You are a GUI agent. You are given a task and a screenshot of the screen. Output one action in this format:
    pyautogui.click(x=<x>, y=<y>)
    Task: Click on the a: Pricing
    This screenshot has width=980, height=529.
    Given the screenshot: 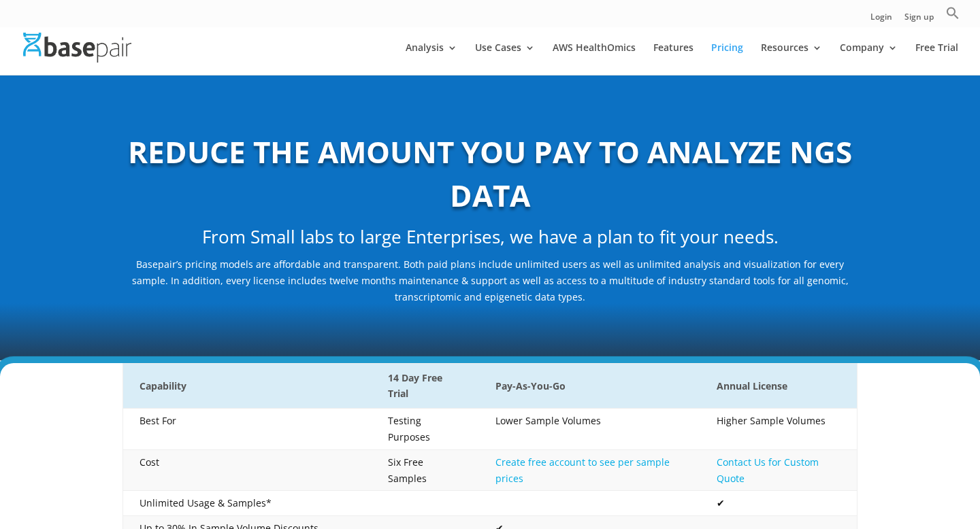 What is the action you would take?
    pyautogui.click(x=727, y=59)
    